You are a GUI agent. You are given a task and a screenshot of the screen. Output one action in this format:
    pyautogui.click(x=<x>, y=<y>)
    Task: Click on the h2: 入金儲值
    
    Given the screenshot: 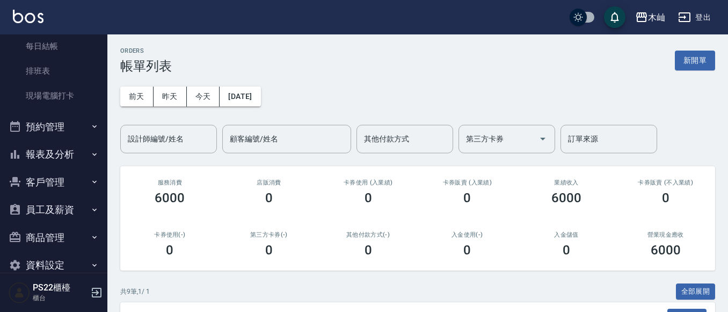 What is the action you would take?
    pyautogui.click(x=567, y=234)
    